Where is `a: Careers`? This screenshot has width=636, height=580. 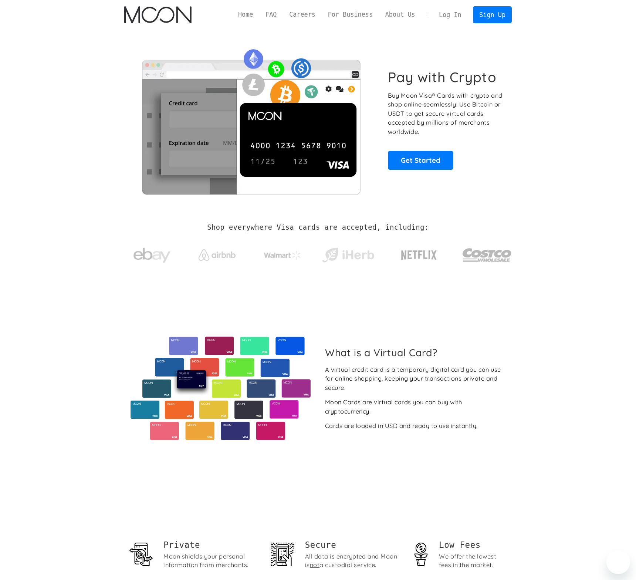 a: Careers is located at coordinates (302, 14).